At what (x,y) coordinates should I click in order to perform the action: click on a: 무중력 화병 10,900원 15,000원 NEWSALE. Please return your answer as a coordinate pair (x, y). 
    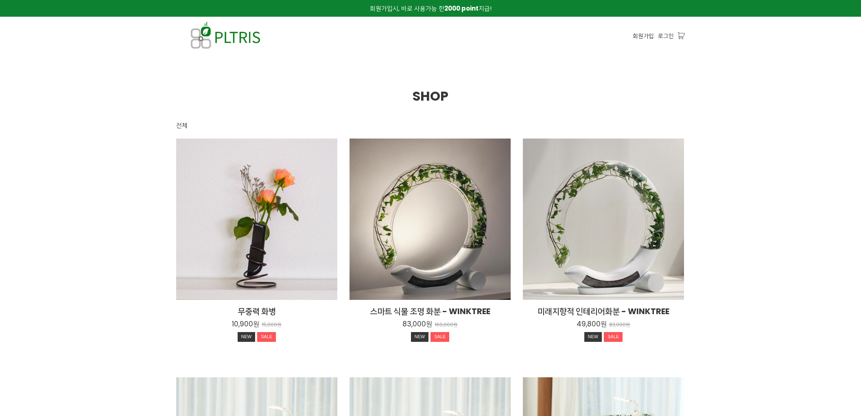
    Looking at the image, I should click on (257, 324).